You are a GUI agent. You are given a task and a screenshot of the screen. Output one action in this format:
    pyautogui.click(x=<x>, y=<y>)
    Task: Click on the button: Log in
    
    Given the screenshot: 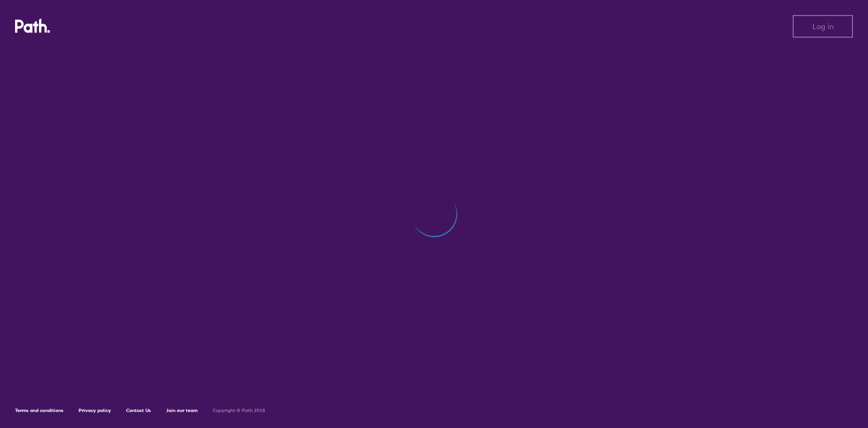 What is the action you would take?
    pyautogui.click(x=822, y=26)
    